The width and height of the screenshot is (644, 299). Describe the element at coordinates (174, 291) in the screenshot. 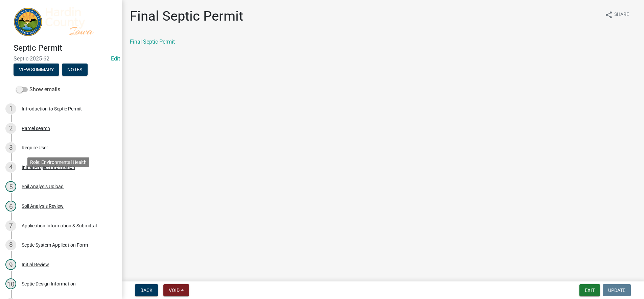

I see `span: Void` at that location.